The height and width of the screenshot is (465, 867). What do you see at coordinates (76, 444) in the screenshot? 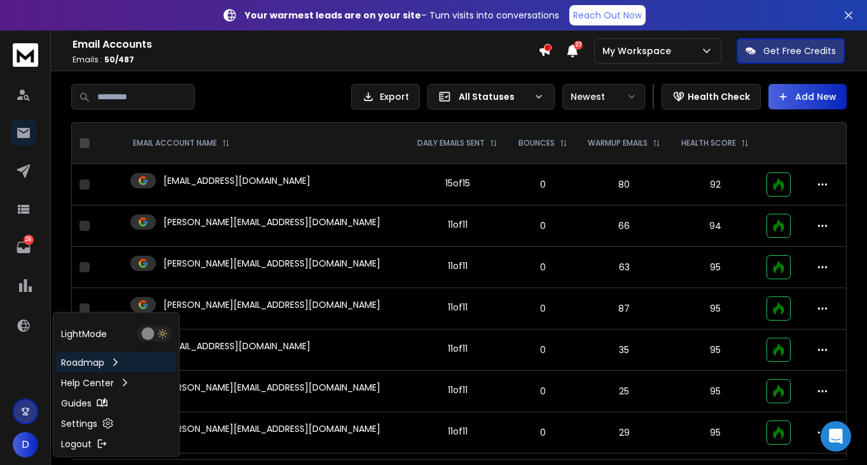
I see `p: Logout` at bounding box center [76, 444].